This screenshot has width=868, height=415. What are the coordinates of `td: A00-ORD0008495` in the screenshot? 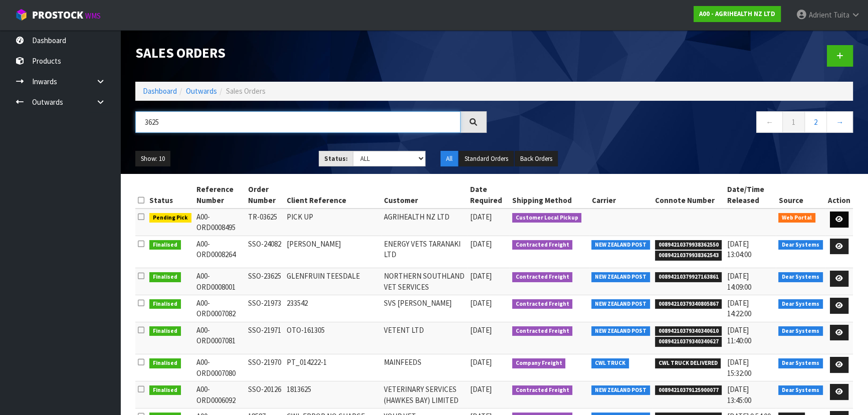 It's located at (220, 222).